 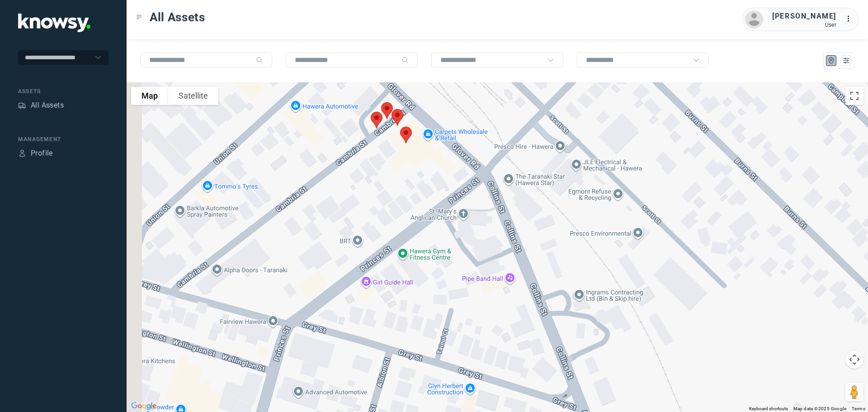 What do you see at coordinates (144, 406) in the screenshot?
I see `img: Google` at bounding box center [144, 406].